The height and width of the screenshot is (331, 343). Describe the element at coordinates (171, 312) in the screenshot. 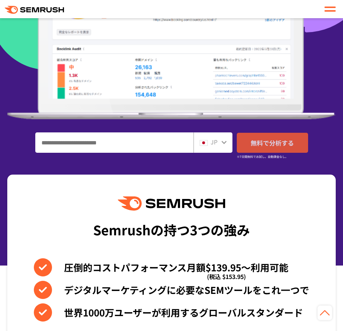

I see `li: 世界1000万ユーザーが利用するグローバルスタンダード` at that location.